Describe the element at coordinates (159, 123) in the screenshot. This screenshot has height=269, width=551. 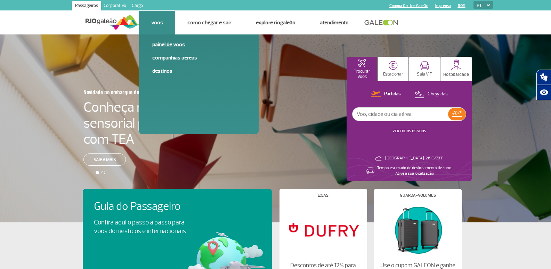
I see `h4: Conheça nossa sala sensorial para passageiros com TEA` at that location.